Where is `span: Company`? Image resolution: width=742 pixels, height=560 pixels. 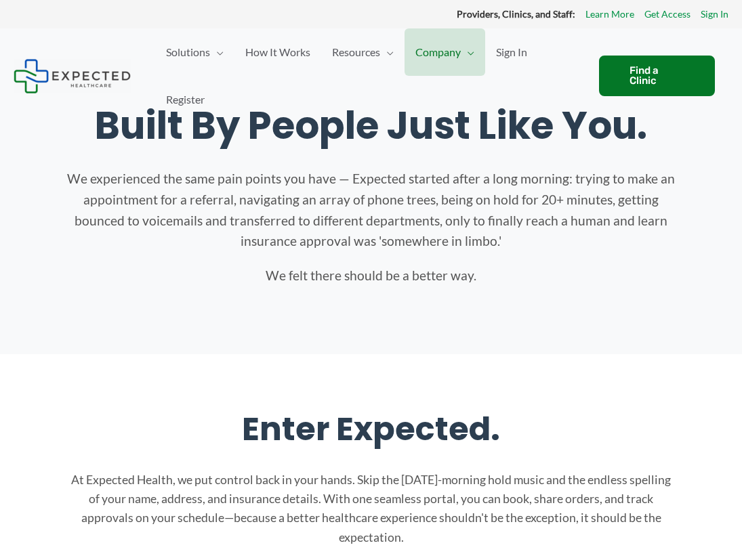 span: Company is located at coordinates (438, 52).